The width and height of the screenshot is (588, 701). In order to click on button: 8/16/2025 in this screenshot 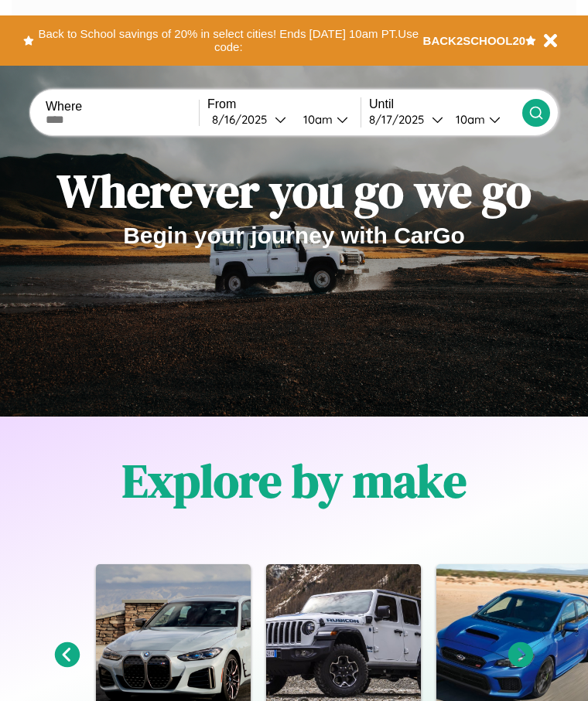, I will do `click(249, 119)`.